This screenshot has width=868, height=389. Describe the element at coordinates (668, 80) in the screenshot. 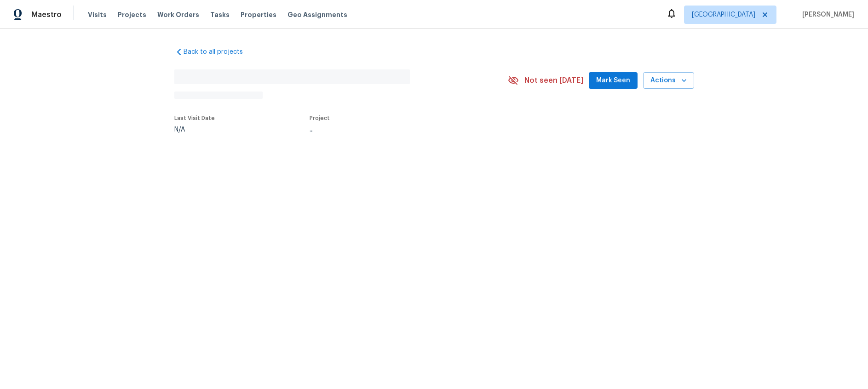

I see `button: Actions` at that location.